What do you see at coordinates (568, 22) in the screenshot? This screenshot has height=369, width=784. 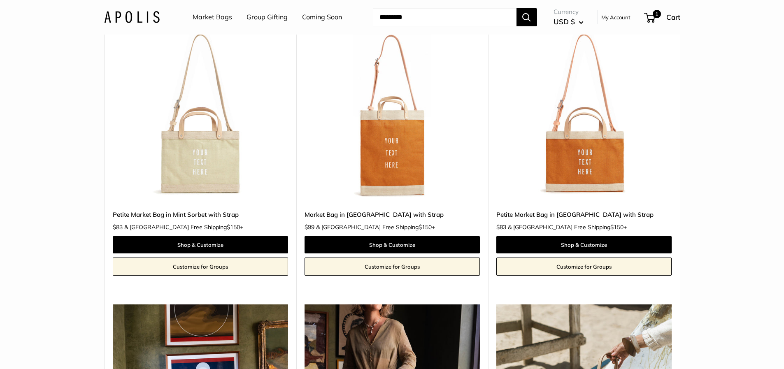 I see `button: USD $` at bounding box center [568, 22].